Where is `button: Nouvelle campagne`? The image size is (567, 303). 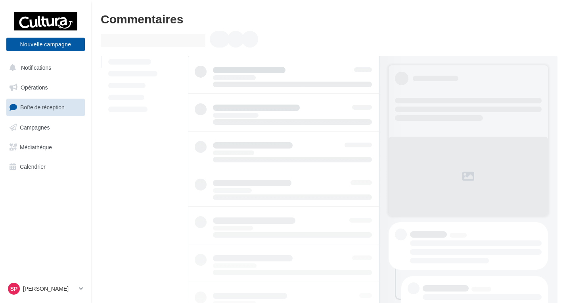 button: Nouvelle campagne is located at coordinates (46, 44).